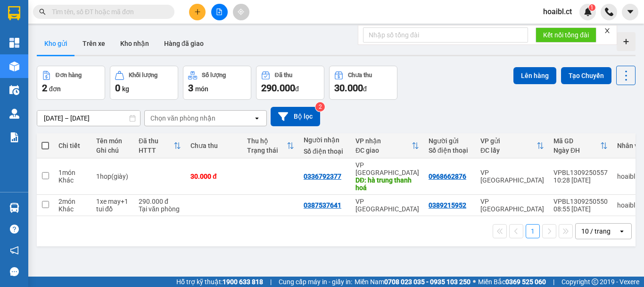  I want to click on span: 3, so click(191, 88).